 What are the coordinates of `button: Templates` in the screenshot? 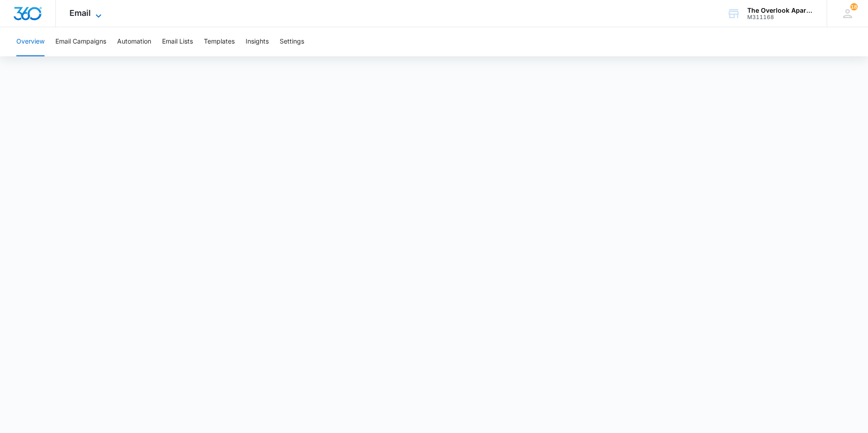 It's located at (219, 42).